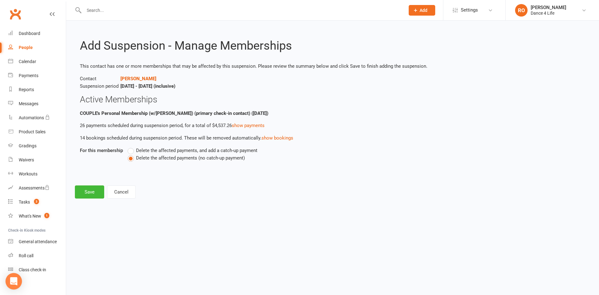 The width and height of the screenshot is (599, 295). What do you see at coordinates (47, 215) in the screenshot?
I see `span: 1` at bounding box center [47, 215].